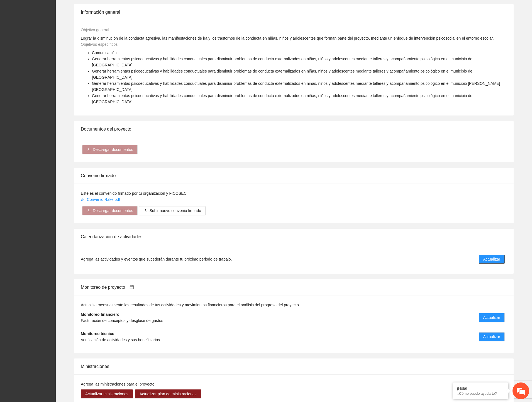  I want to click on div: Documentos del proyecto, so click(294, 129).